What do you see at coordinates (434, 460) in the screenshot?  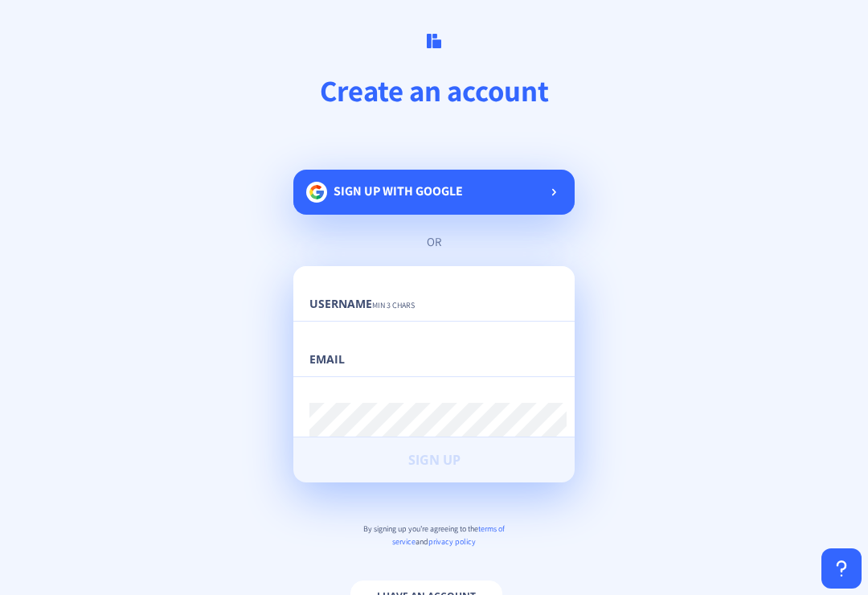 I see `span: Sign Up` at bounding box center [434, 460].